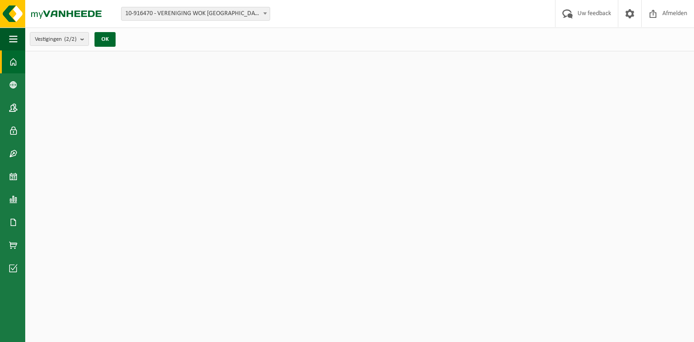 The height and width of the screenshot is (342, 694). Describe the element at coordinates (105, 39) in the screenshot. I see `button: OK` at that location.